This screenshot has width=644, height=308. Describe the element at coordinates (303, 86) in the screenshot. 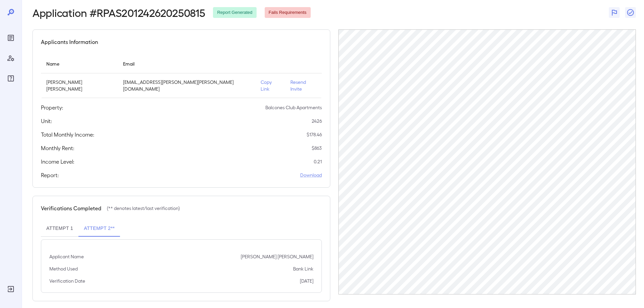

I see `p: Resend Invite` at that location.